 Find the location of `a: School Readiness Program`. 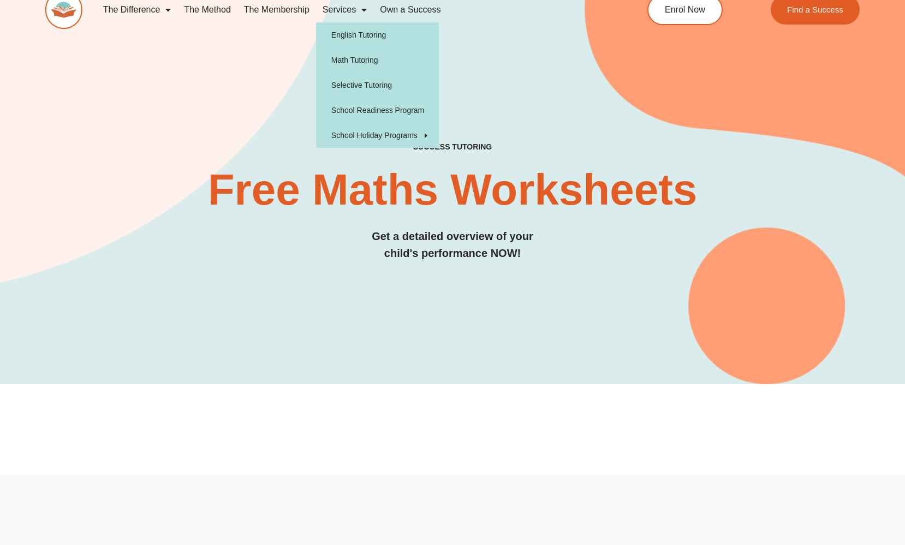

a: School Readiness Program is located at coordinates (377, 110).